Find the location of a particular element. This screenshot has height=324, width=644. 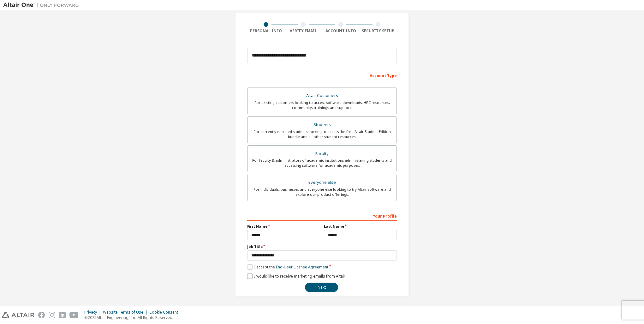

img: facebook.svg is located at coordinates (41, 315).